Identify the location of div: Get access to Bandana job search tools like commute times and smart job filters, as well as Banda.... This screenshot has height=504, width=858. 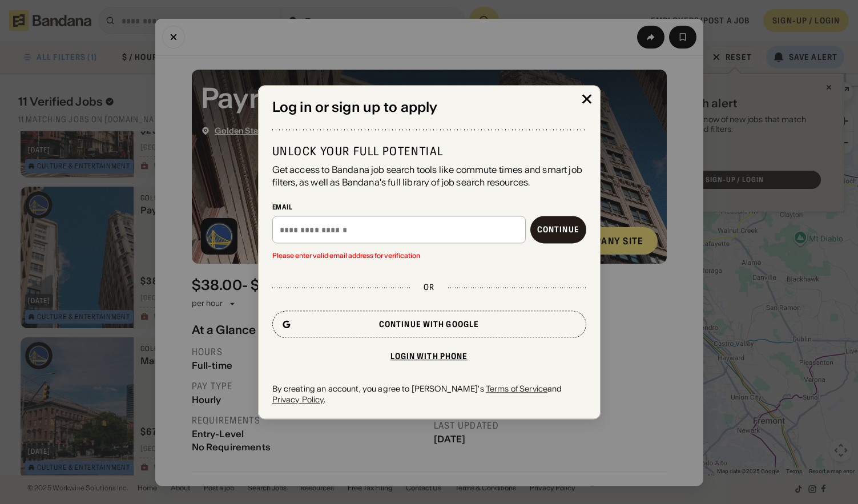
(429, 175).